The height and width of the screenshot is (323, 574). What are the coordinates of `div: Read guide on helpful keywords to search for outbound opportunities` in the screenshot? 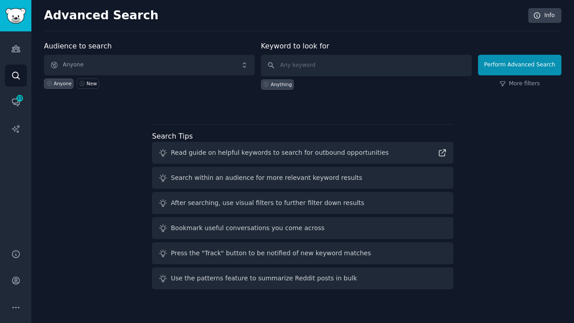 It's located at (280, 153).